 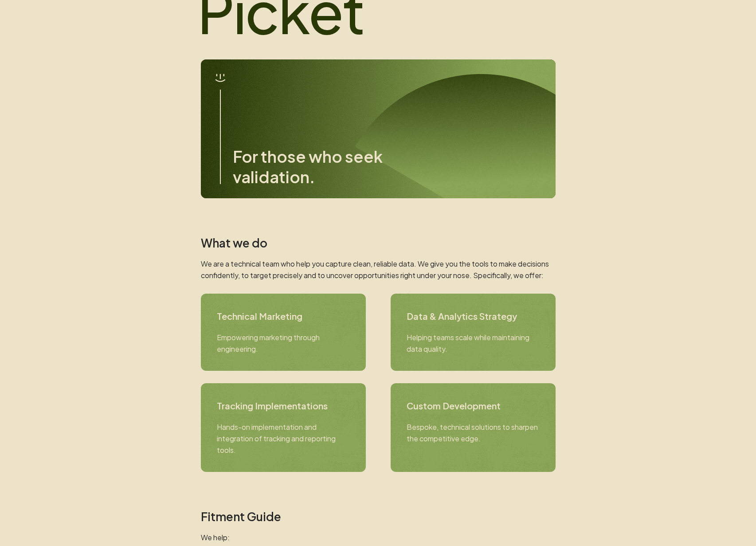 I want to click on p: We help:, so click(x=378, y=537).